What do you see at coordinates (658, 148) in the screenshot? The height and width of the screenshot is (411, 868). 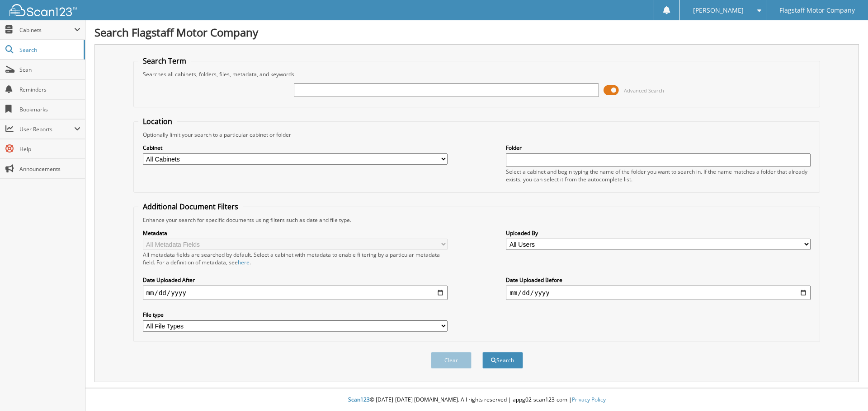 I see `label: Folder` at bounding box center [658, 148].